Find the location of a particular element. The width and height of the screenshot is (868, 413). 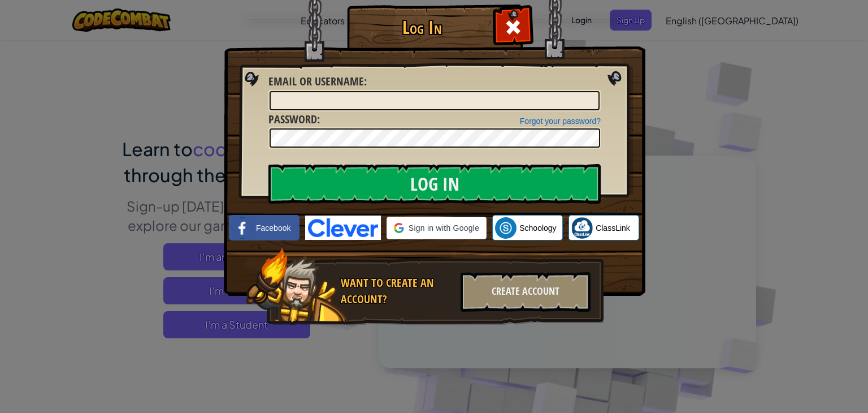

span: ClassLink is located at coordinates (613, 228).